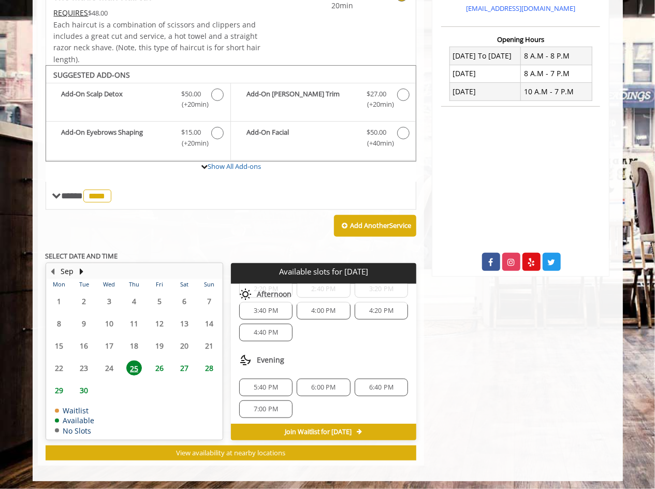  I want to click on label: Add-On Eyebrows Shaping, so click(138, 139).